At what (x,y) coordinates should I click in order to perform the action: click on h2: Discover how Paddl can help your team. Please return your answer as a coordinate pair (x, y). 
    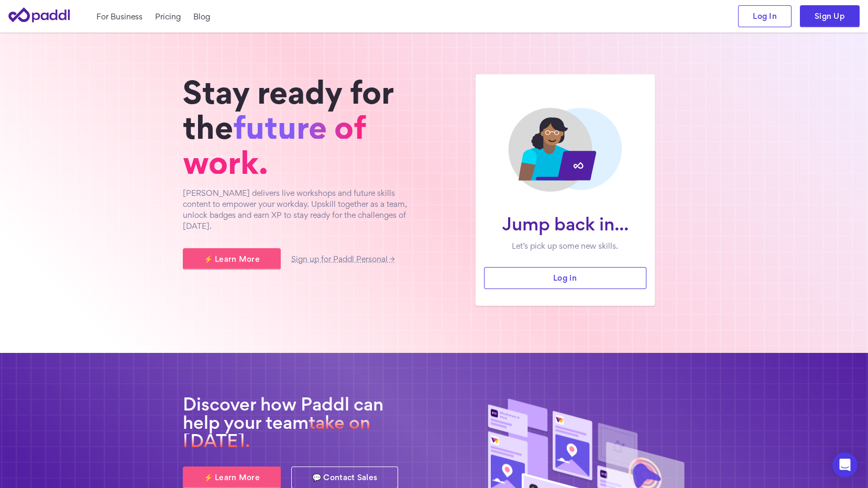
    Looking at the image, I should click on (304, 423).